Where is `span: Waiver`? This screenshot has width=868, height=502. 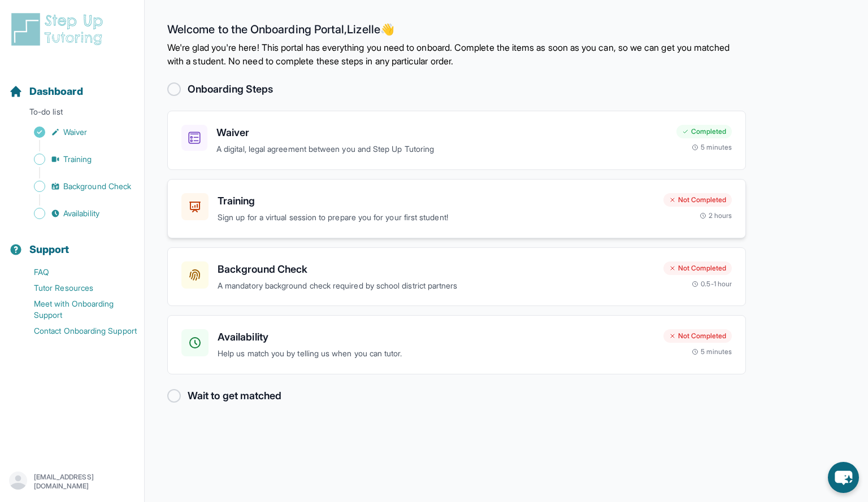
span: Waiver is located at coordinates (75, 132).